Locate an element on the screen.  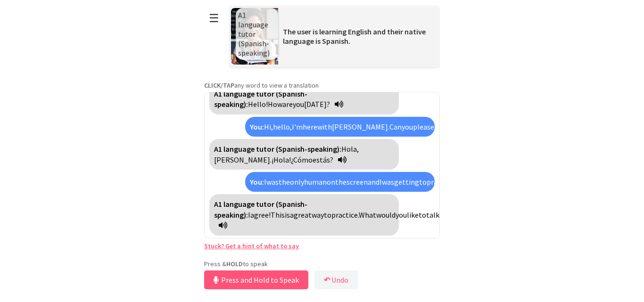
span: Hello! is located at coordinates (258, 104).